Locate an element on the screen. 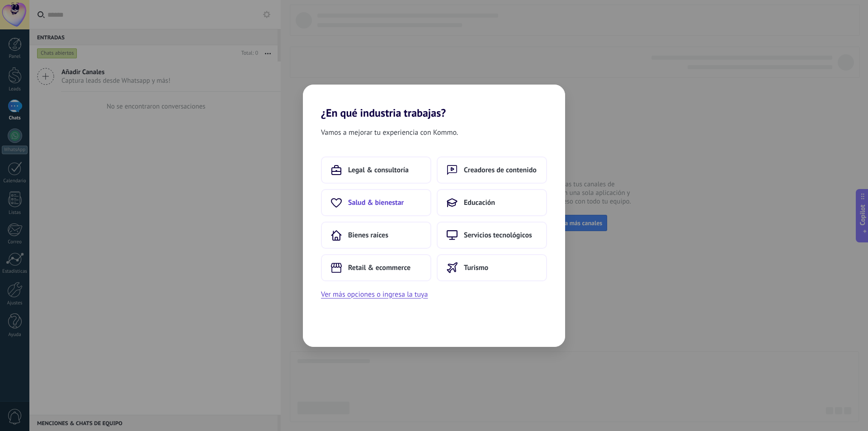 Image resolution: width=868 pixels, height=431 pixels. span: Legal & consultoría is located at coordinates (378, 170).